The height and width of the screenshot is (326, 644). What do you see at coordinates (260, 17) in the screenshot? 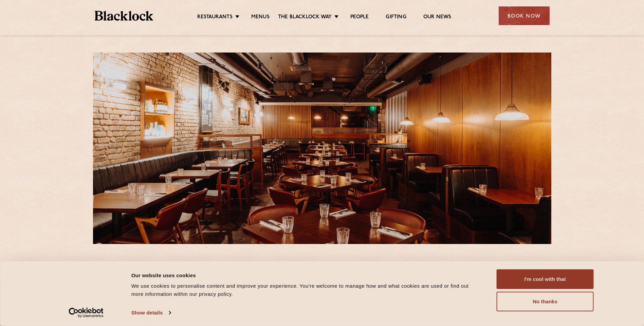
I see `a: Menus` at bounding box center [260, 17].